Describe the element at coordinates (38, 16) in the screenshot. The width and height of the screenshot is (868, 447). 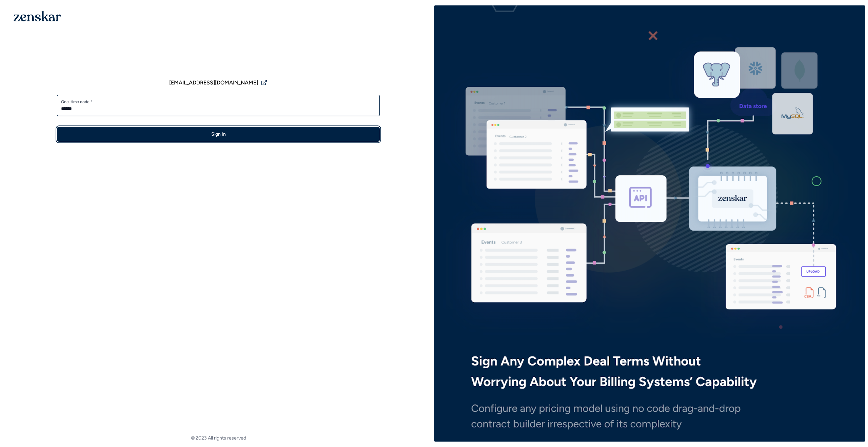
I see `img: 1OGAJ2xQqyY4LXKgY66KYq0eOWRCkrZdAb3gUhuVAqdWPZE9SRJmCz+oDMSn4zDLXe31Ii730ItAGKgCKgCCgCikA4Av8PJUP...` at that location.